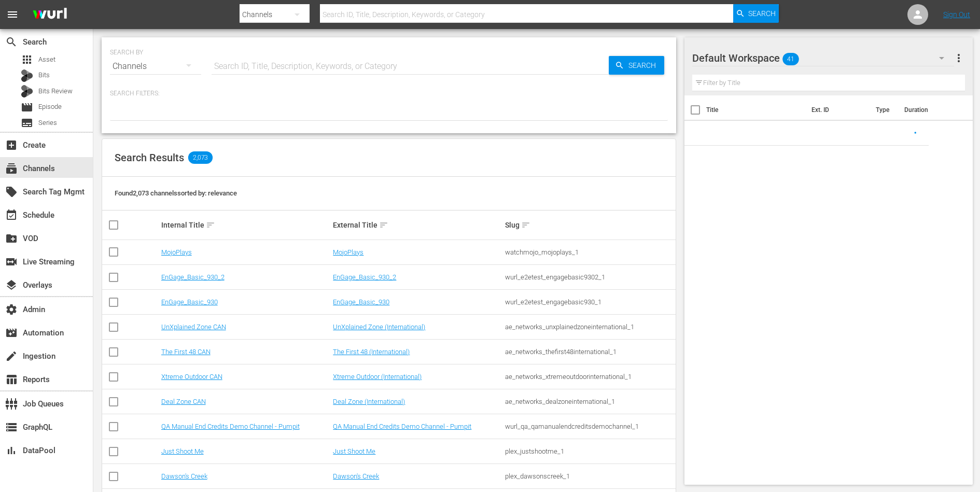 The image size is (980, 492). What do you see at coordinates (590, 376) in the screenshot?
I see `div: ae_networks_xtremeoutdoorinternational_1` at bounding box center [590, 376].